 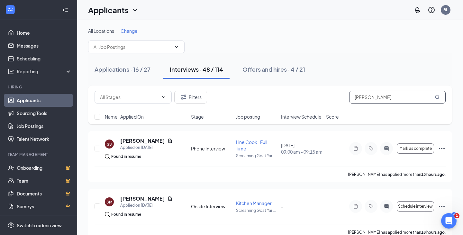 I want to click on div: 6, so click(x=454, y=215).